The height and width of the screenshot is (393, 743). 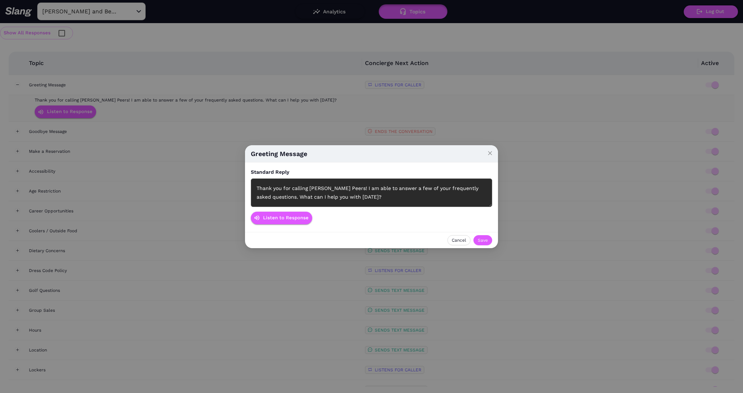 What do you see at coordinates (459, 240) in the screenshot?
I see `span: Cancel` at bounding box center [459, 240].